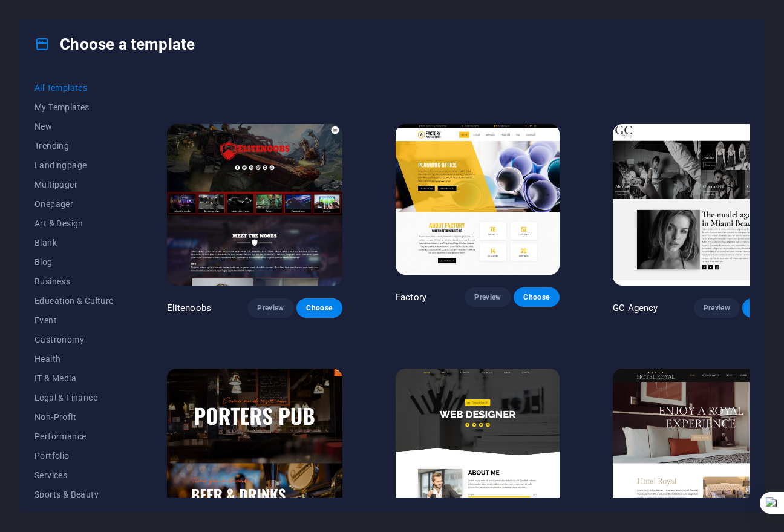 The height and width of the screenshot is (532, 784). What do you see at coordinates (636, 308) in the screenshot?
I see `p: GC Agency` at bounding box center [636, 308].